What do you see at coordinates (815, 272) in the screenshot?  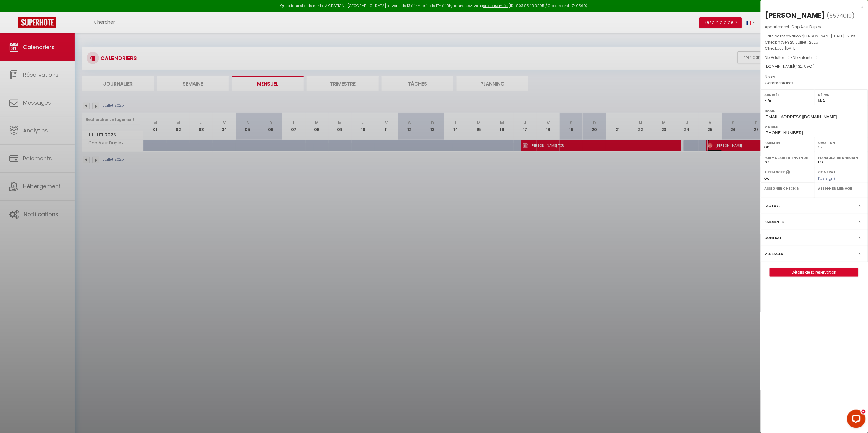 I see `a: Détails de la réservation` at bounding box center [815, 272].